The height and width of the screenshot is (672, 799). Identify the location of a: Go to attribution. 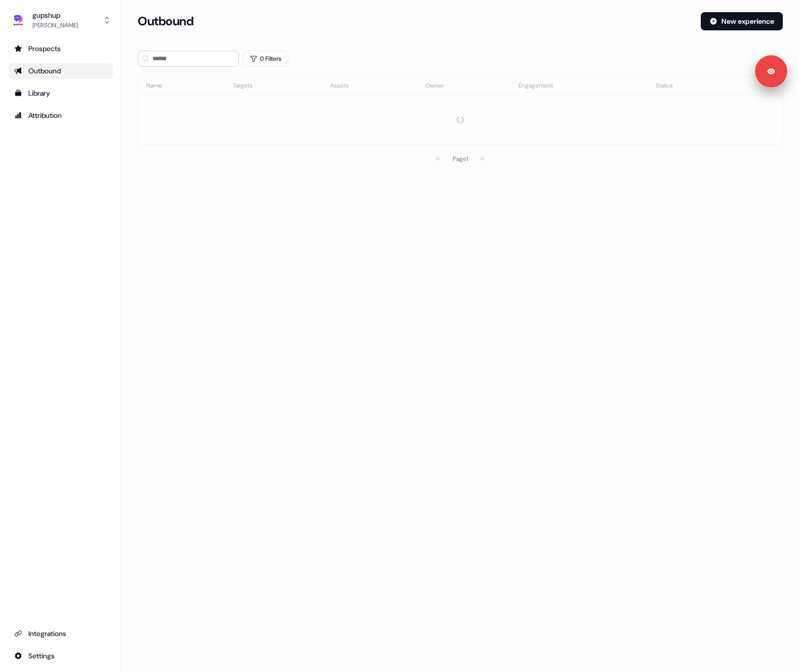
(60, 116).